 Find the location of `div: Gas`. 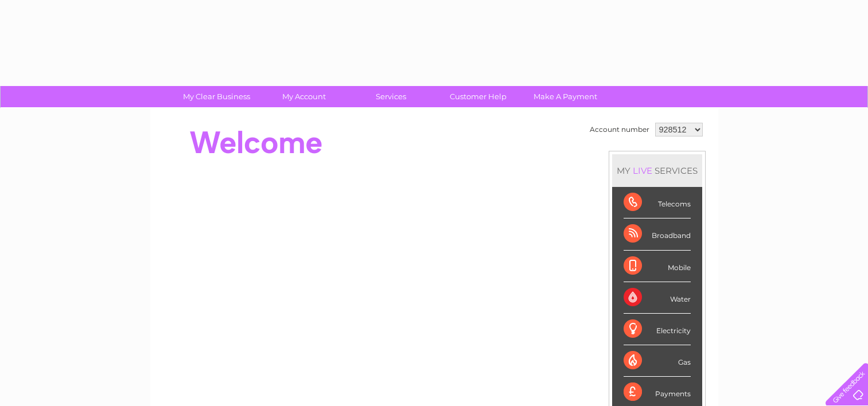

div: Gas is located at coordinates (657, 361).